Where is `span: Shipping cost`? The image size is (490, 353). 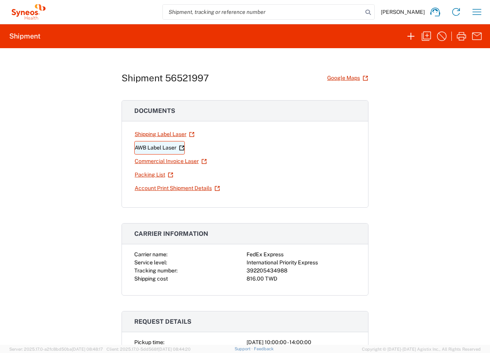
span: Shipping cost is located at coordinates (151, 279).